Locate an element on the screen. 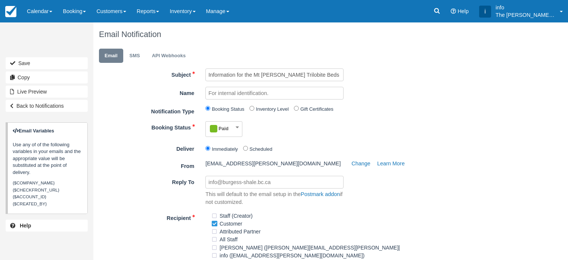 The image size is (568, 260). p: Use any of of the following variables in your emails and the appropriate value will be substitute... is located at coordinates (47, 152).